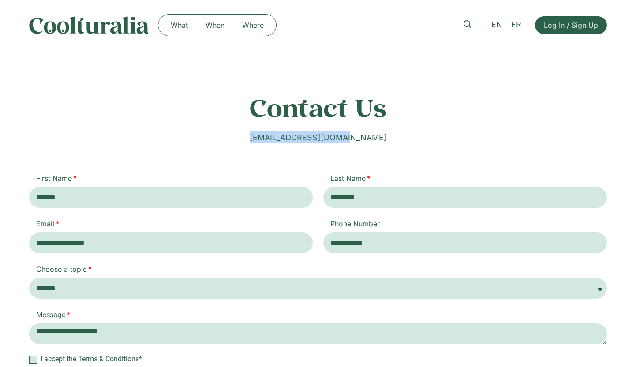  I want to click on a: Log In / Sign Up, so click(570, 25).